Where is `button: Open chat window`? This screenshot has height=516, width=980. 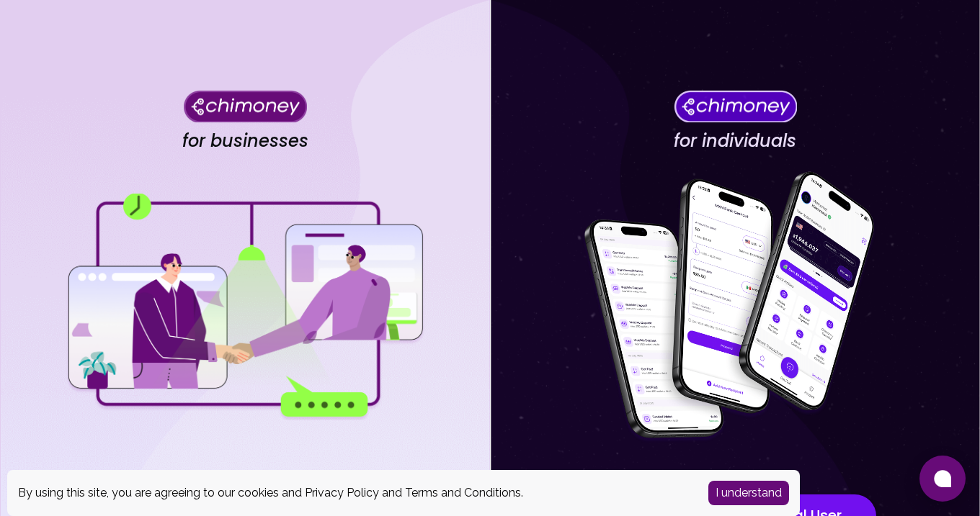 button: Open chat window is located at coordinates (942, 479).